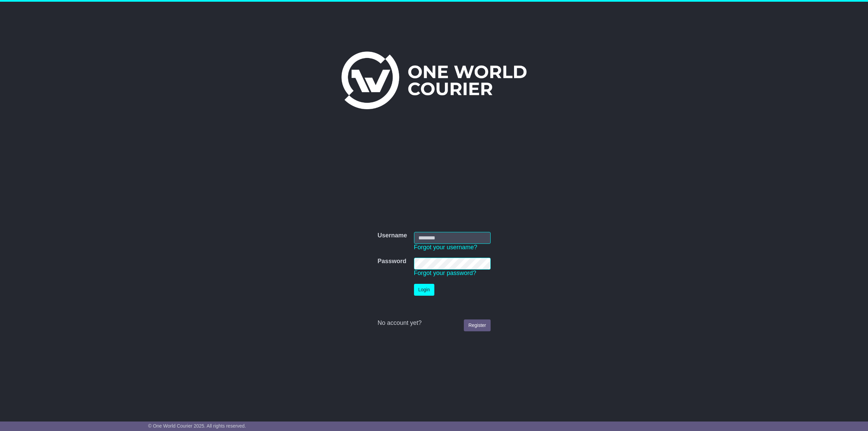 The image size is (868, 431). I want to click on a: Forgot your password?, so click(445, 273).